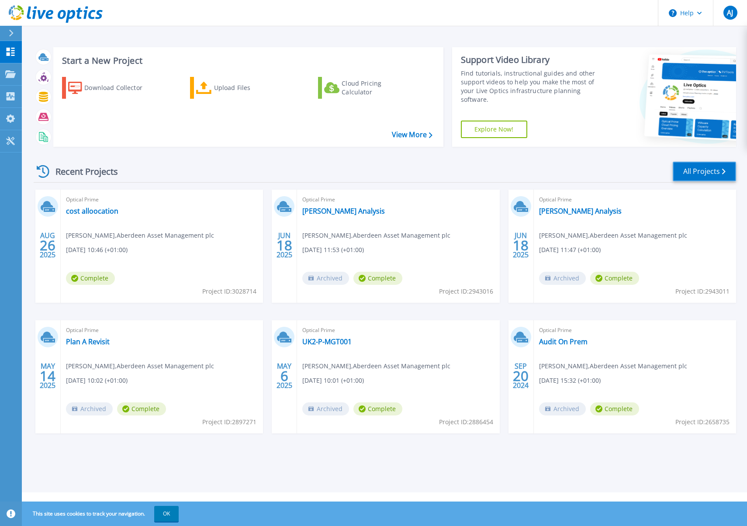  I want to click on a: View More, so click(412, 135).